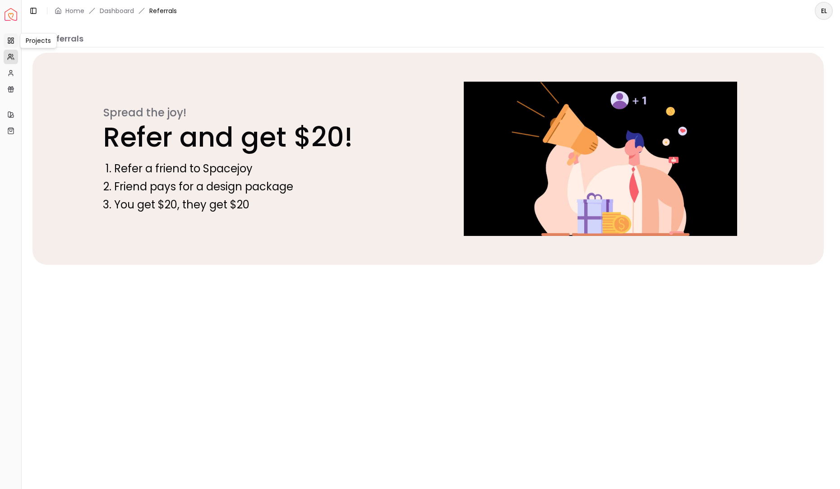 This screenshot has width=840, height=489. What do you see at coordinates (824, 11) in the screenshot?
I see `button: EL` at bounding box center [824, 11].